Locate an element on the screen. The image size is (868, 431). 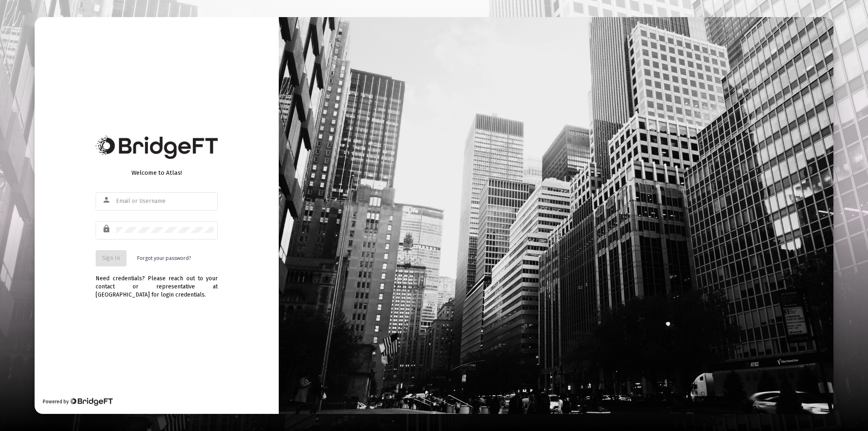
button: Sign In is located at coordinates (111, 258).